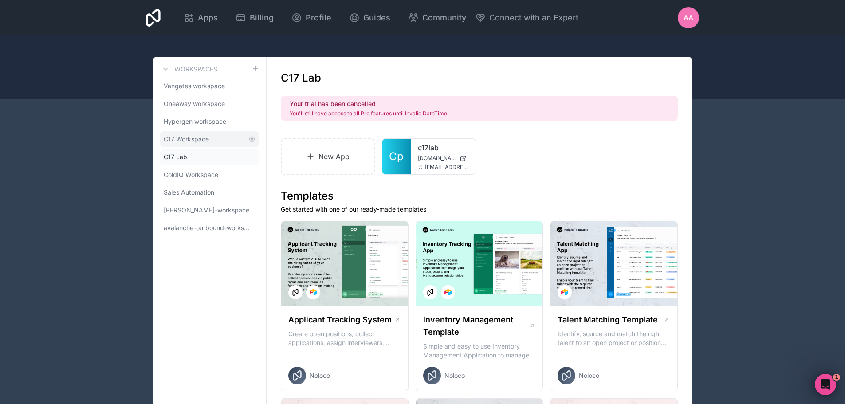 The width and height of the screenshot is (845, 404). What do you see at coordinates (209, 228) in the screenshot?
I see `a: avalanche-outbound-workspace` at bounding box center [209, 228].